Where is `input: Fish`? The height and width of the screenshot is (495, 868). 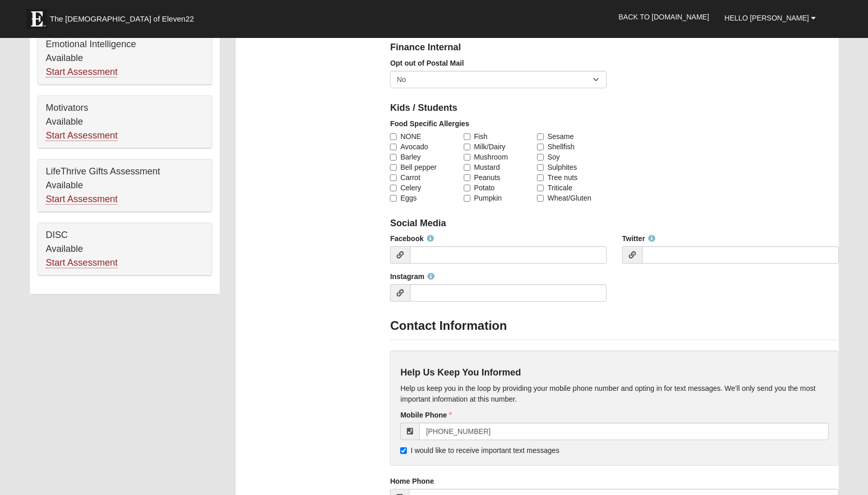
input: Fish is located at coordinates (467, 137).